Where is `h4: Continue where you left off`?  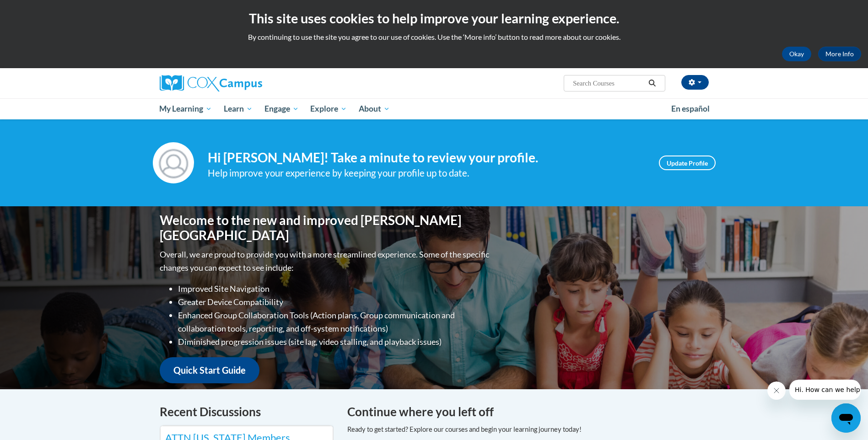
h4: Continue where you left off is located at coordinates (528, 412).